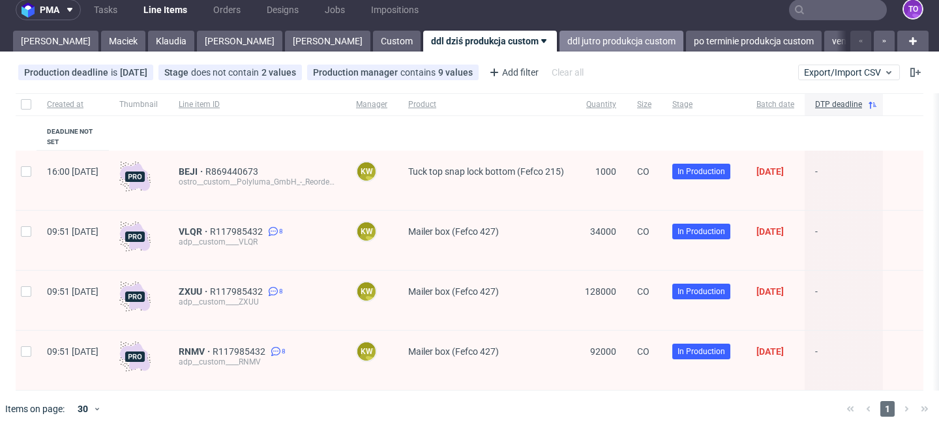 This screenshot has width=939, height=433. I want to click on div: Add filter, so click(513, 72).